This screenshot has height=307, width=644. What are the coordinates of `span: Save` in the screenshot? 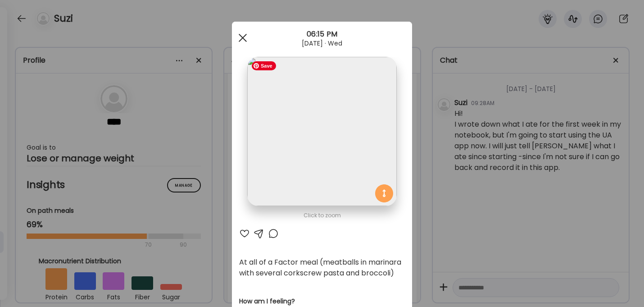 It's located at (264, 65).